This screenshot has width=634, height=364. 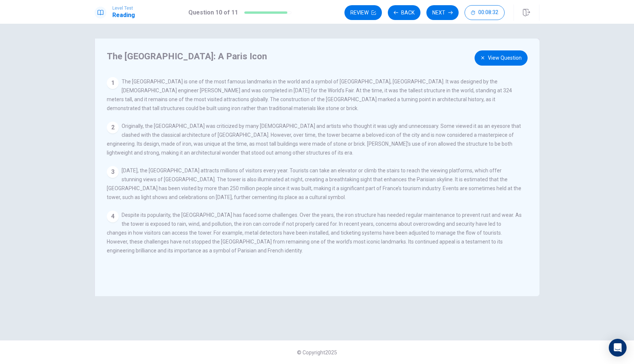 What do you see at coordinates (123, 8) in the screenshot?
I see `span: Level Test` at bounding box center [123, 8].